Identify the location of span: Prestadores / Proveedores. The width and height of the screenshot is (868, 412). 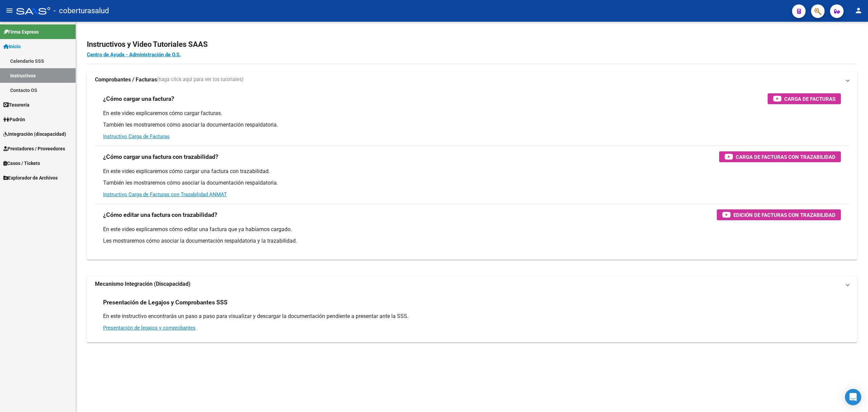
(34, 148).